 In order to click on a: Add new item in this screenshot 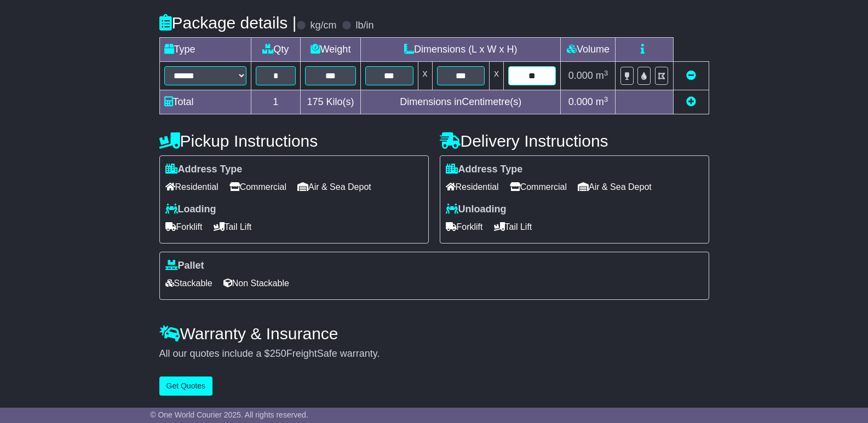, I will do `click(691, 102)`.